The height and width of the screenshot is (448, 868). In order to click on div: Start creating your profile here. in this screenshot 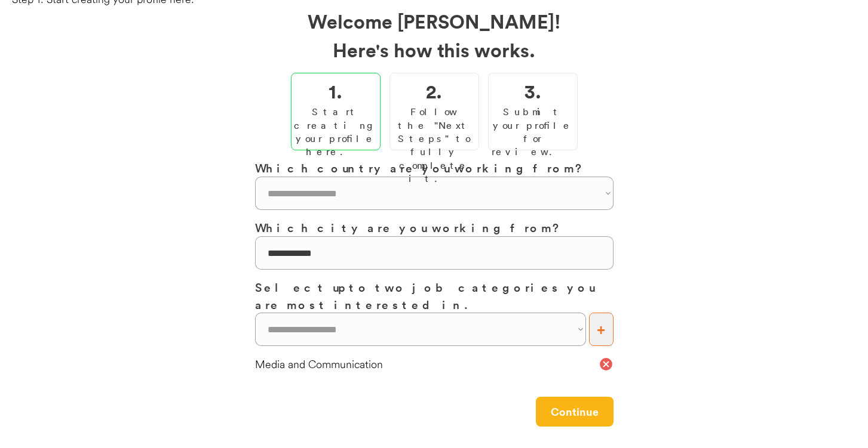, I will do `click(336, 132)`.